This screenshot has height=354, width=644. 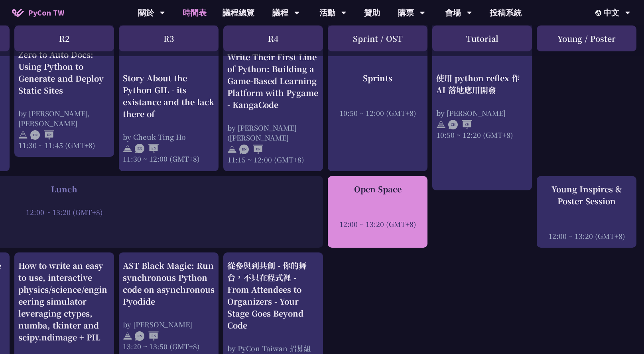 I want to click on span: PyCon TW, so click(x=46, y=13).